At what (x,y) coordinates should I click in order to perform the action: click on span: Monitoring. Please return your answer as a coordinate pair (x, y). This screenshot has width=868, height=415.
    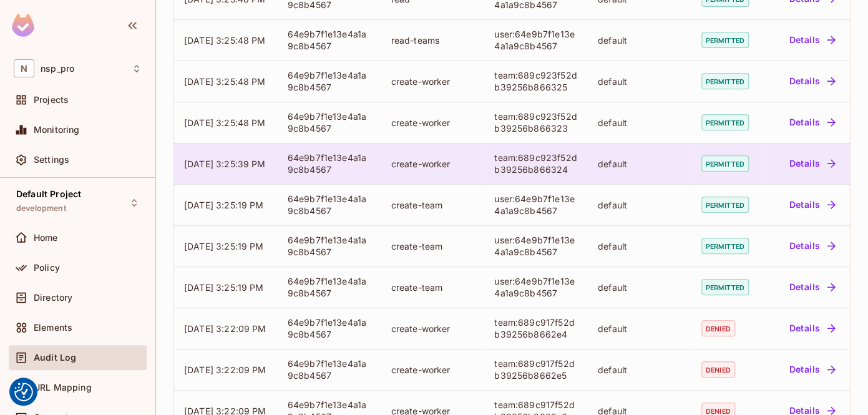
    Looking at the image, I should click on (57, 130).